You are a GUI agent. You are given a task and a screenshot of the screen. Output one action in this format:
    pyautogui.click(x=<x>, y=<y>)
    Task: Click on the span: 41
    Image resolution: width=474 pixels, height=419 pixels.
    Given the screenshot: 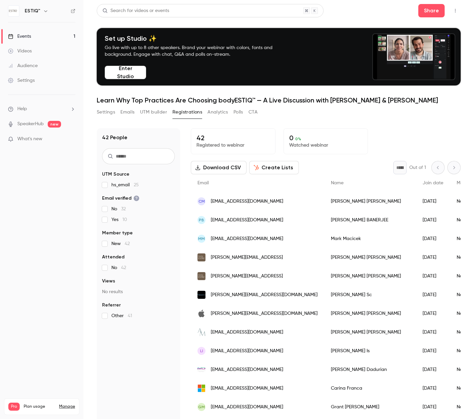 What is the action you would take?
    pyautogui.click(x=130, y=316)
    